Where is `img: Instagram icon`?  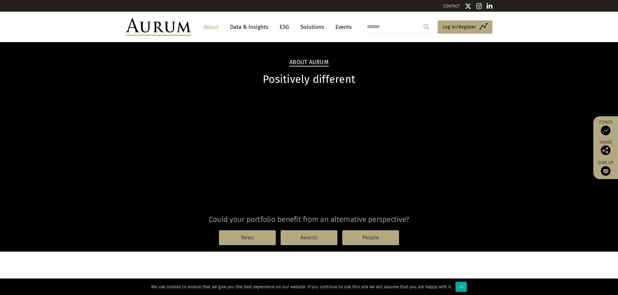
img: Instagram icon is located at coordinates (479, 6).